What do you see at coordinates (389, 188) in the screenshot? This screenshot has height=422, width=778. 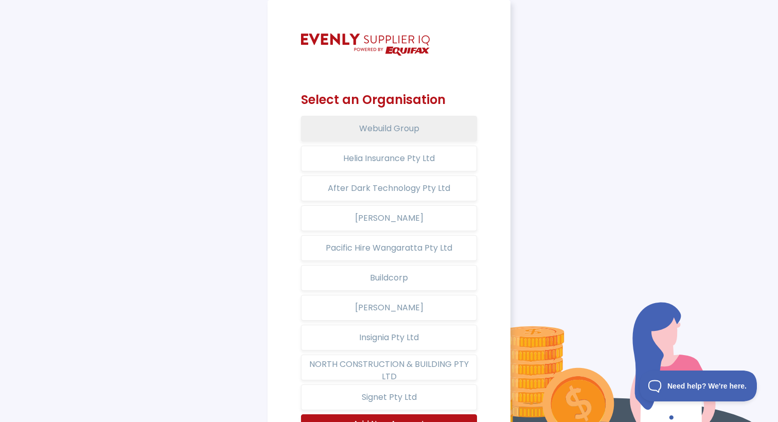 I see `button: After Dark Technology Pty Ltd` at bounding box center [389, 188].